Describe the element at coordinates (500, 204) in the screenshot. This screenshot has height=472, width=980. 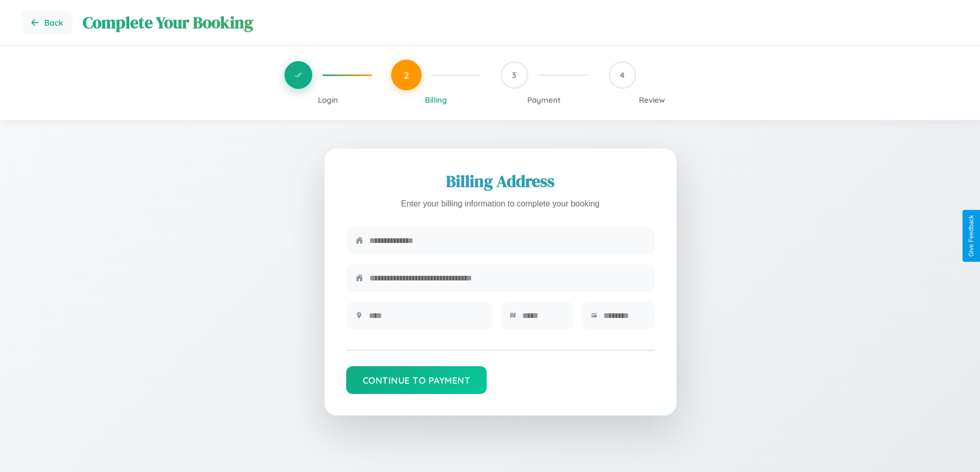
I see `p: Enter your billing information to complete your booking` at that location.